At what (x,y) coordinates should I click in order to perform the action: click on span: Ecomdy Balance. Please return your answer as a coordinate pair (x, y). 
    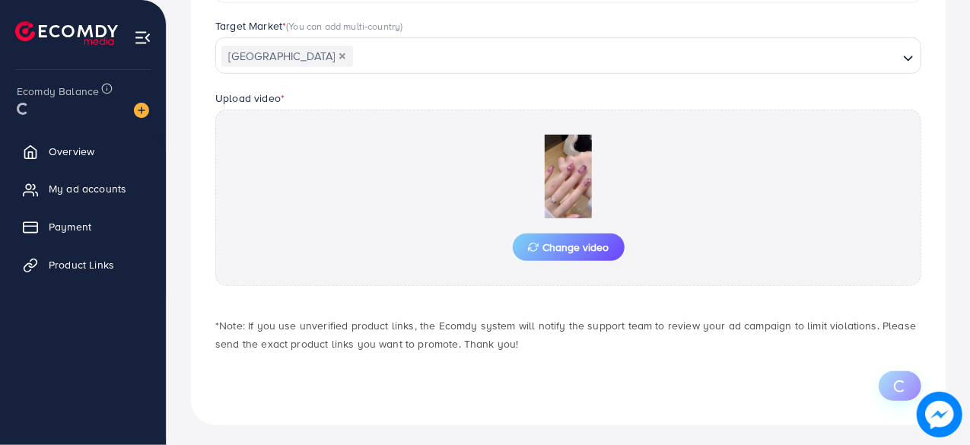
    Looking at the image, I should click on (58, 91).